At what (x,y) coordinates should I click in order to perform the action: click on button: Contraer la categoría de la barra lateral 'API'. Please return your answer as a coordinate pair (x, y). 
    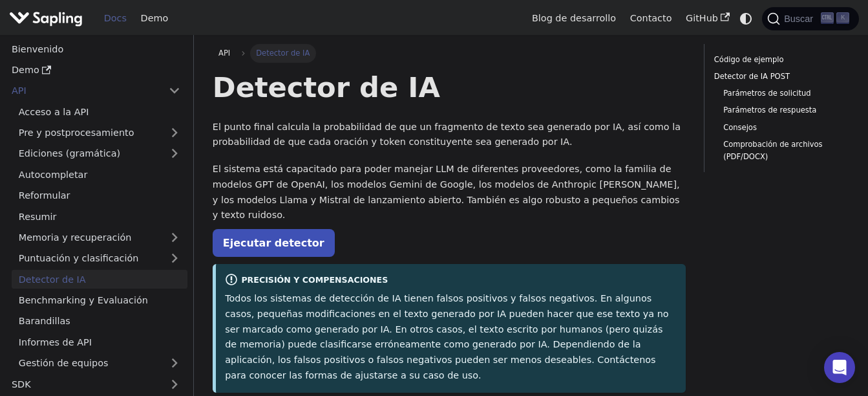
    Looking at the image, I should click on (175, 90).